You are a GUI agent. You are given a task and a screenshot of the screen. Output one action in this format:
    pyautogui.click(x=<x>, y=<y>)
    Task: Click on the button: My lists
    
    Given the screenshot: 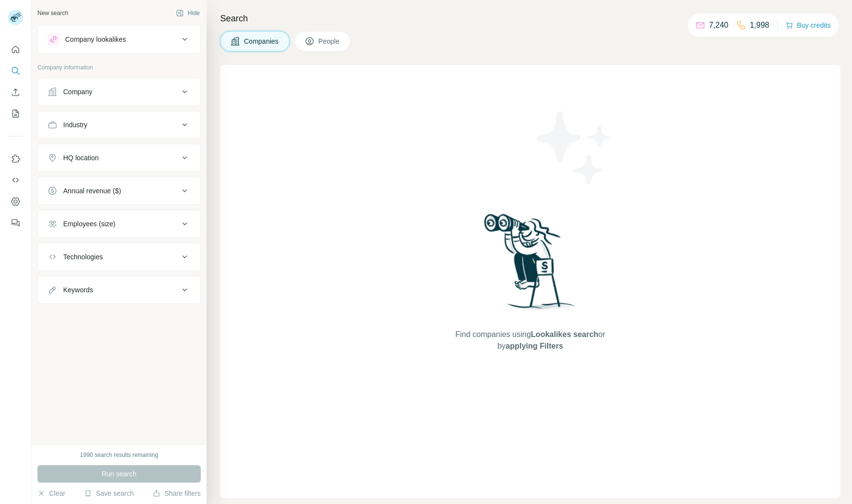 What is the action you would take?
    pyautogui.click(x=15, y=114)
    